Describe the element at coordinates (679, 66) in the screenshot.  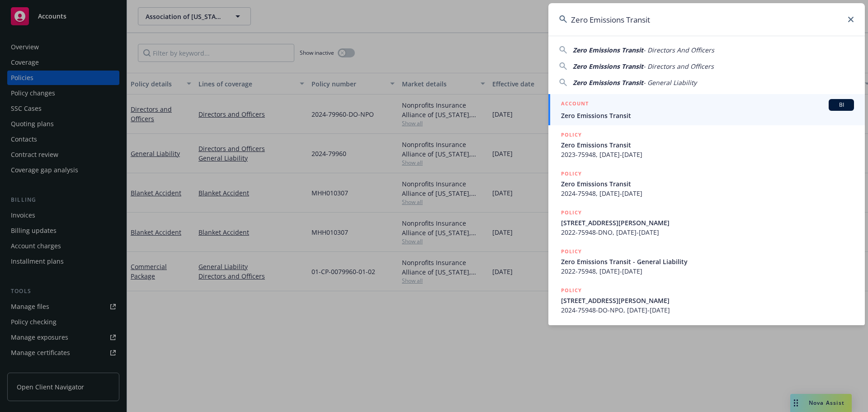
I see `span: - Directors and Officers` at that location.